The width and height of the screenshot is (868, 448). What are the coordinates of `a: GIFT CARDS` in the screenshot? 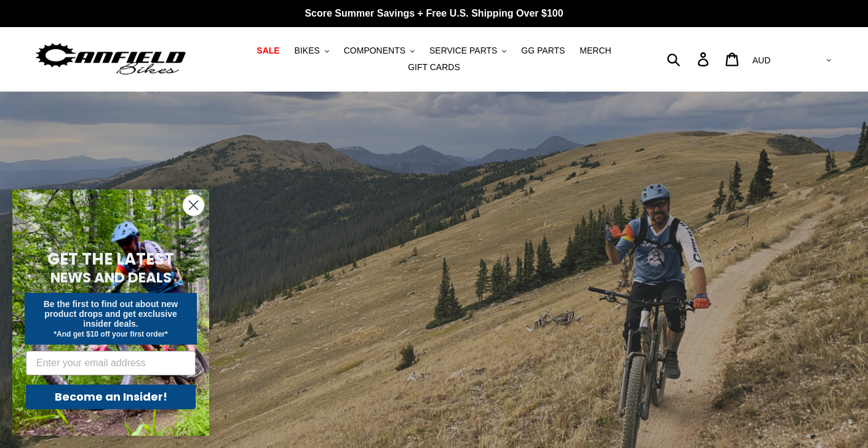 It's located at (433, 67).